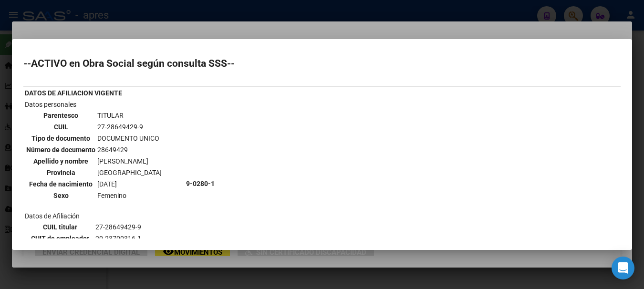  I want to click on th: CUIL, so click(60, 127).